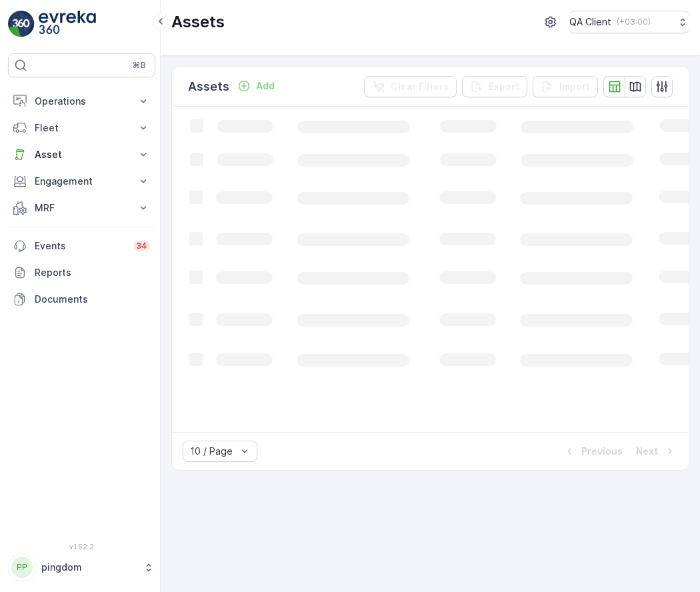 This screenshot has width=700, height=592. What do you see at coordinates (82, 128) in the screenshot?
I see `p: Fleet` at bounding box center [82, 128].